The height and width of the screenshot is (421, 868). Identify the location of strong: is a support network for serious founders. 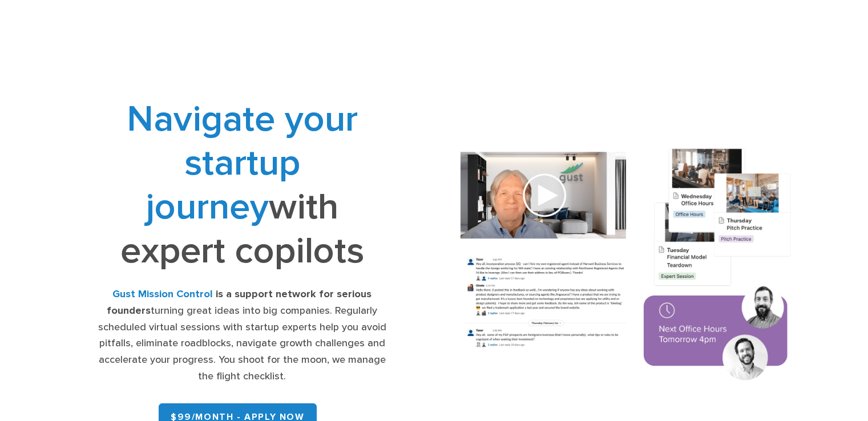
(239, 303).